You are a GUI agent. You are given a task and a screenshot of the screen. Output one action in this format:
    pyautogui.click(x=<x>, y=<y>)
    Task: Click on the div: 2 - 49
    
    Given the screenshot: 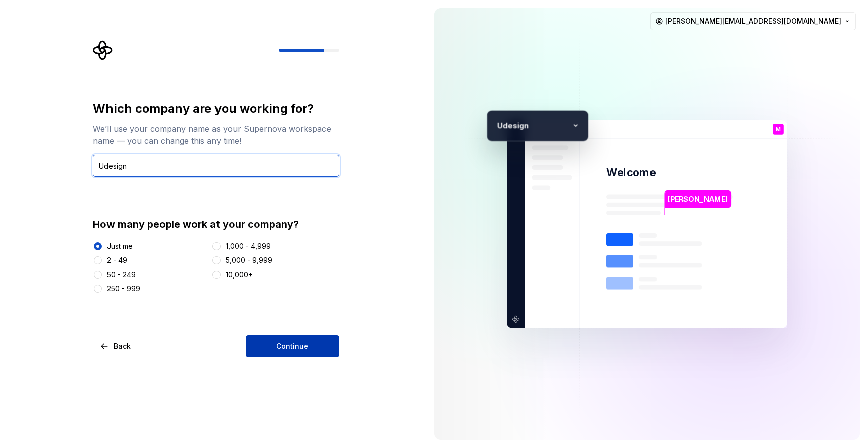 What is the action you would take?
    pyautogui.click(x=117, y=260)
    